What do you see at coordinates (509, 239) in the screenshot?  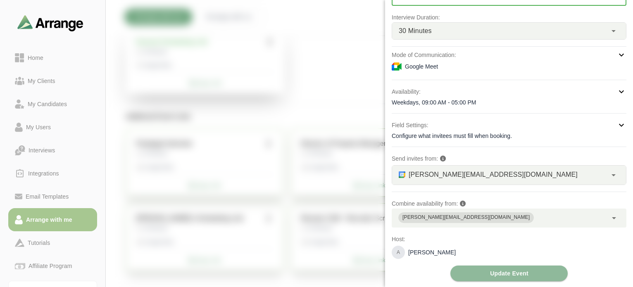 I see `p: Host:` at bounding box center [509, 239].